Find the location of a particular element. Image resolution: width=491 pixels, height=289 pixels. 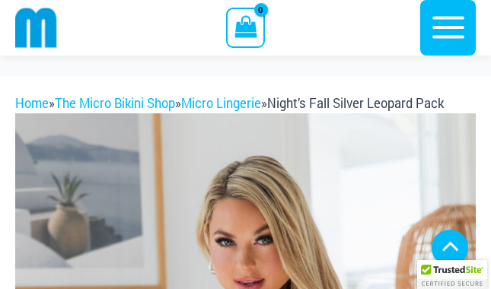

a: Home is located at coordinates (32, 103).